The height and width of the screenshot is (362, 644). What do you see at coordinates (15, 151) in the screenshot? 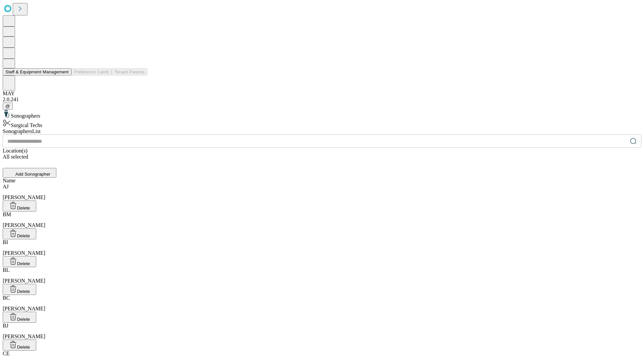
I see `span: Location(s)` at bounding box center [15, 151].